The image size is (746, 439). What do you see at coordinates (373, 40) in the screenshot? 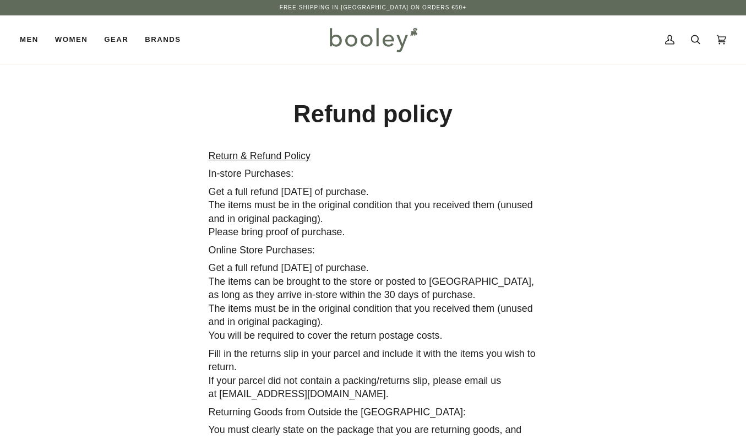
I see `img: Booley` at bounding box center [373, 40].